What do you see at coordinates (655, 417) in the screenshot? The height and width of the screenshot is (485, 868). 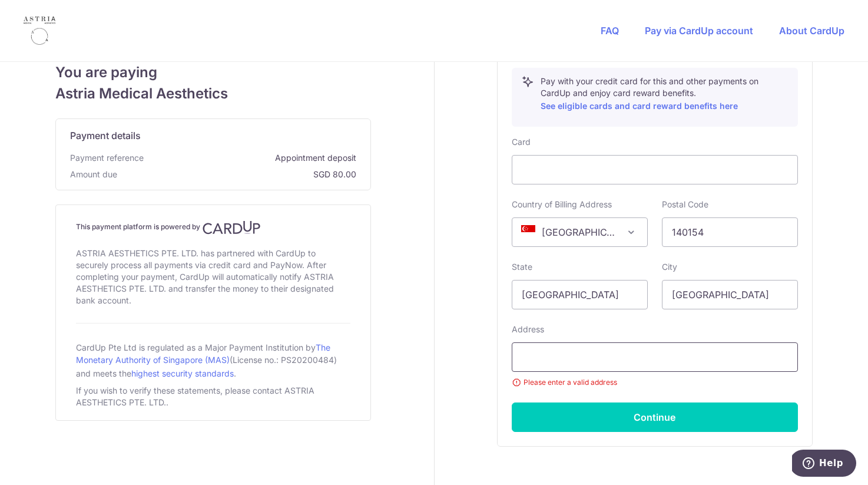 I see `button: Continue` at bounding box center [655, 417].